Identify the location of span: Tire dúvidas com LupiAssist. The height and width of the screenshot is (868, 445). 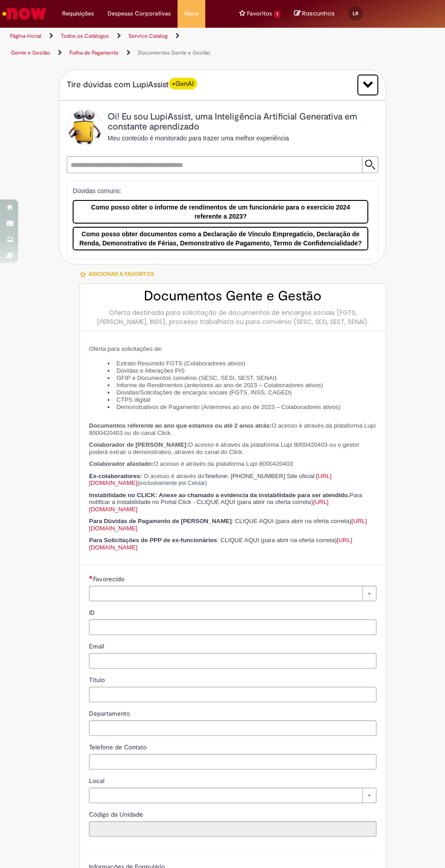
(131, 85).